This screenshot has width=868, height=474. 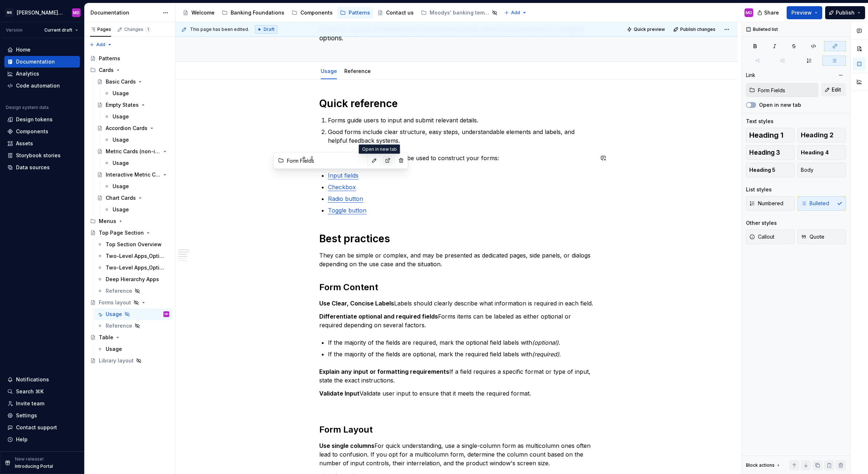 What do you see at coordinates (269, 30) in the screenshot?
I see `span: Draft` at bounding box center [269, 30].